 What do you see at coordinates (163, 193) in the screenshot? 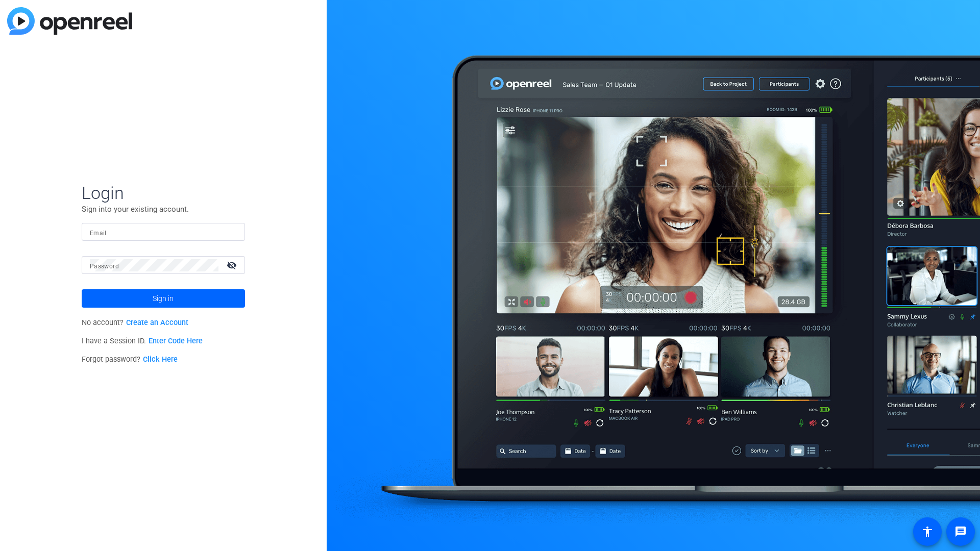
I see `span: Login` at bounding box center [163, 193].